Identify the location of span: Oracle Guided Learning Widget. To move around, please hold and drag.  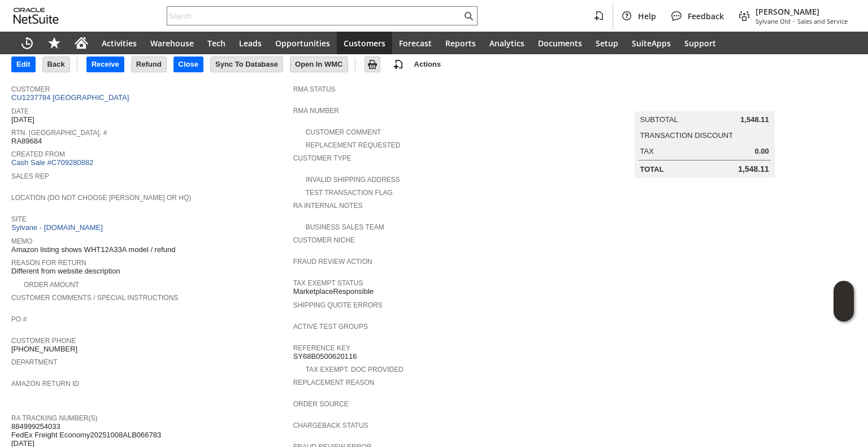
(844, 312).